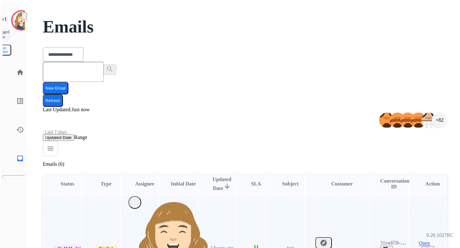  I want to click on span: Range, so click(65, 137).